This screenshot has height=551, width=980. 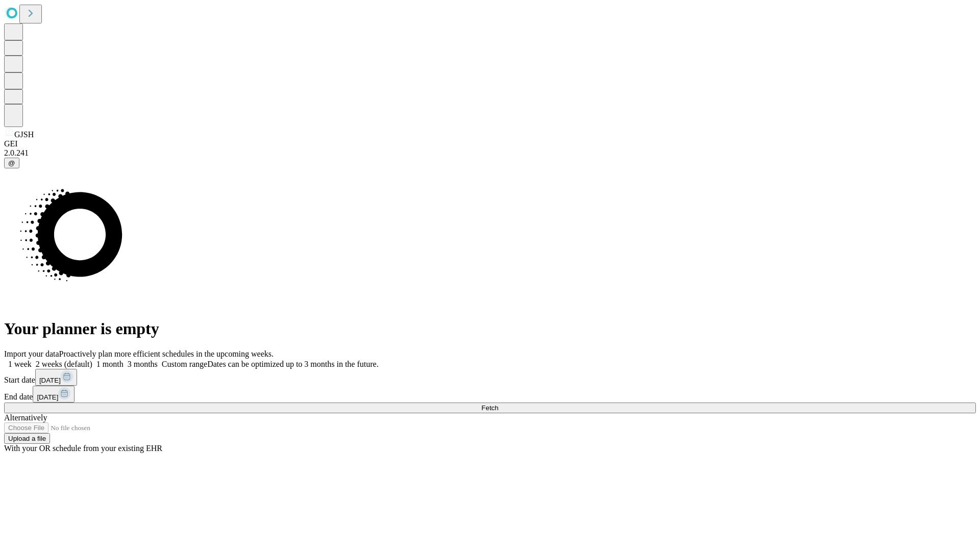 I want to click on span: Alternatively, so click(x=25, y=418).